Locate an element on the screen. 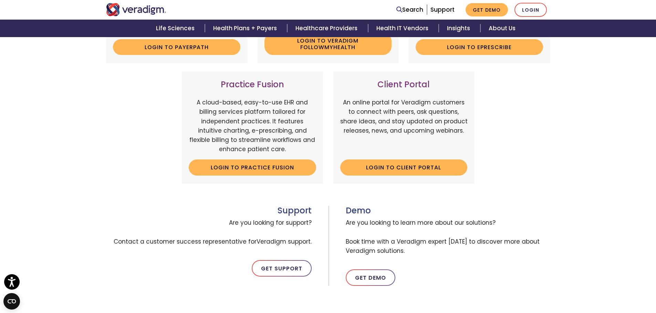 The height and width of the screenshot is (313, 656). p: An online portal for Veradigm customers to connect with peers, ask questions, share ideas, and st... is located at coordinates (404, 126).